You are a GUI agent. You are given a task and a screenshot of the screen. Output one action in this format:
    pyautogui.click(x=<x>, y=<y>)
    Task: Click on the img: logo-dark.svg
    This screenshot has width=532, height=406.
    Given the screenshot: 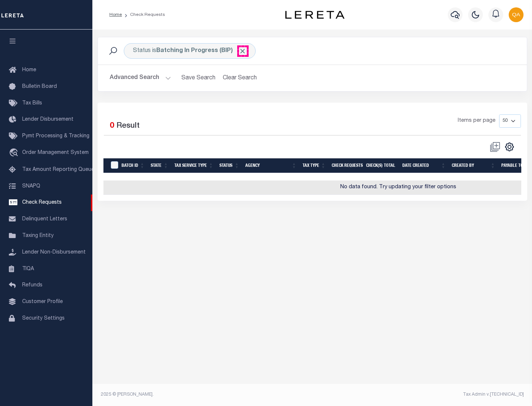 What is the action you would take?
    pyautogui.click(x=315, y=15)
    